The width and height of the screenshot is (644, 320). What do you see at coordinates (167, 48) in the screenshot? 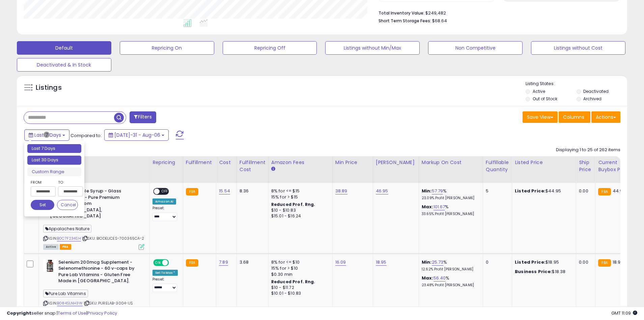
I see `button: Repricing On` at bounding box center [167, 48].